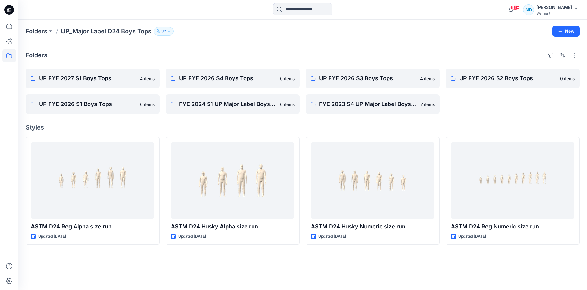 The image size is (587, 290). What do you see at coordinates (36, 31) in the screenshot?
I see `p: Folders` at bounding box center [36, 31].